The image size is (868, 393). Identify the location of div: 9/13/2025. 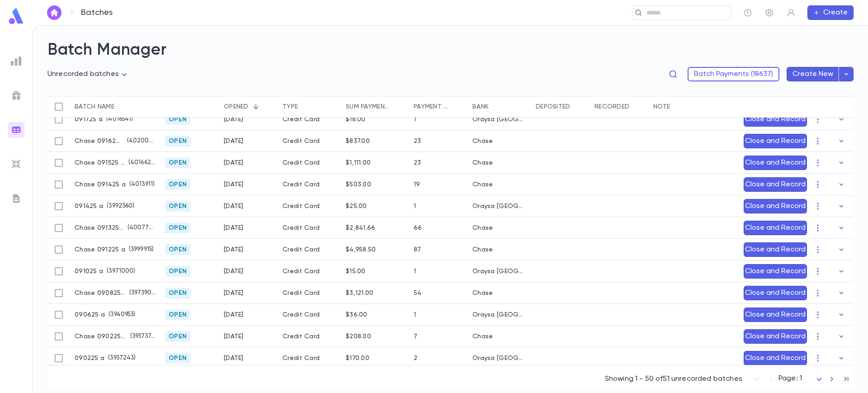
(233, 228).